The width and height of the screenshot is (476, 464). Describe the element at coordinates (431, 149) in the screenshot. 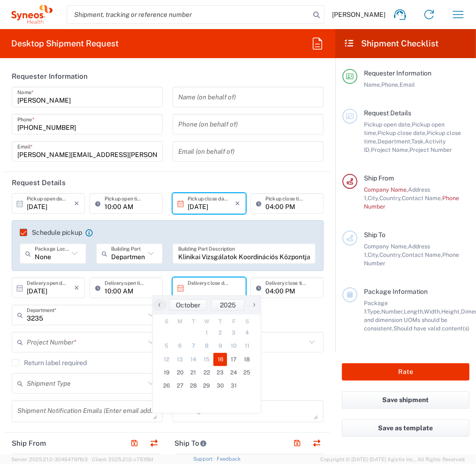

I see `span: Project Number` at that location.